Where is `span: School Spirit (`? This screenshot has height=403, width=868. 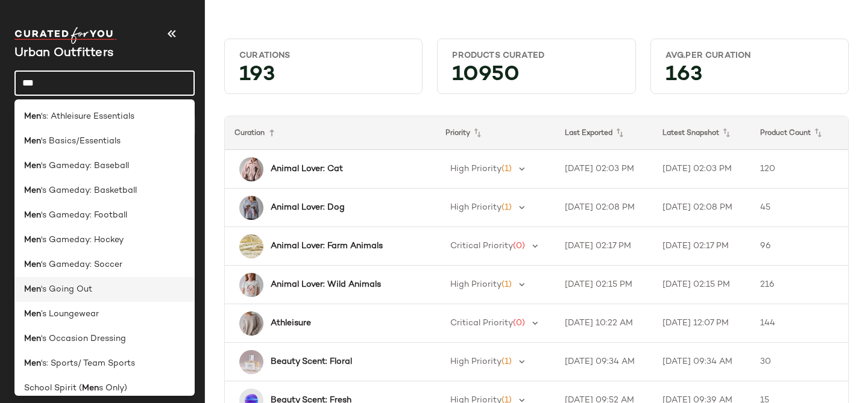
span: School Spirit ( is located at coordinates (53, 388).